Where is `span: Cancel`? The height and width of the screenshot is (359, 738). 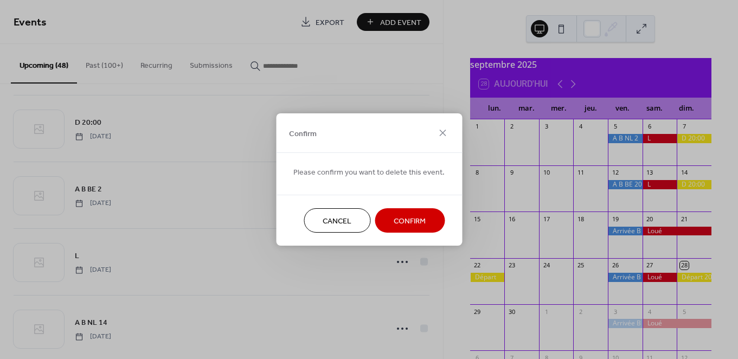
span: Cancel is located at coordinates (337, 221).